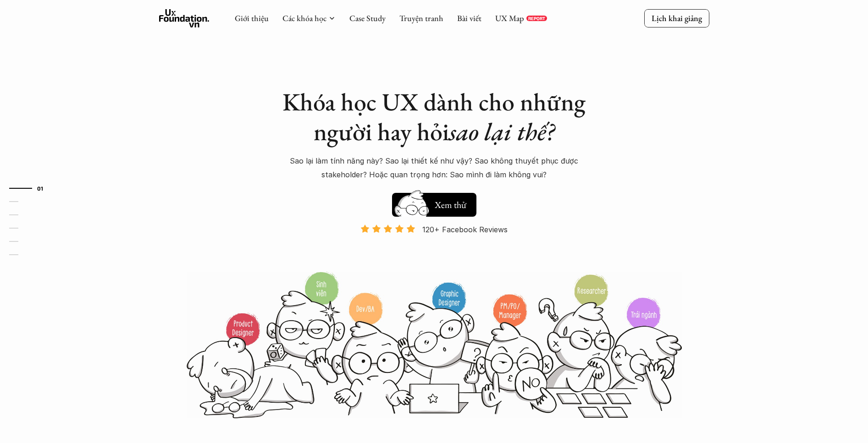 The image size is (868, 443). Describe the element at coordinates (451, 205) in the screenshot. I see `h5: Xem thử` at that location.